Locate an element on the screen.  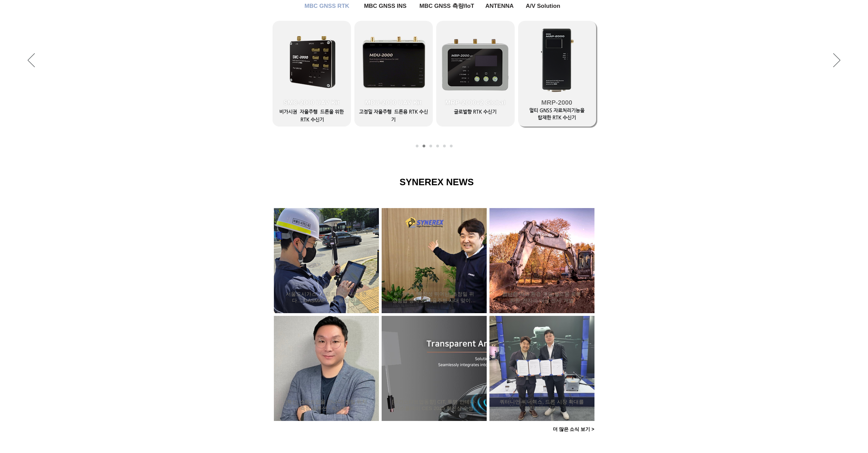
a: 험난한 야외 환경 견딜 필드용 로봇 위한 ‘전자파 내성 센서’ 개발 is located at coordinates (542, 297).